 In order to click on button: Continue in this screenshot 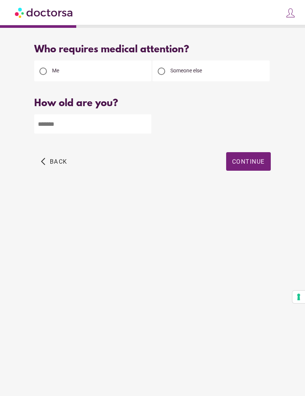, I will do `click(248, 162)`.